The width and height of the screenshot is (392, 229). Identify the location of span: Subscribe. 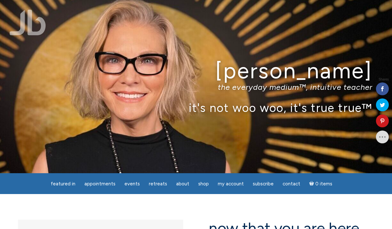
(263, 184).